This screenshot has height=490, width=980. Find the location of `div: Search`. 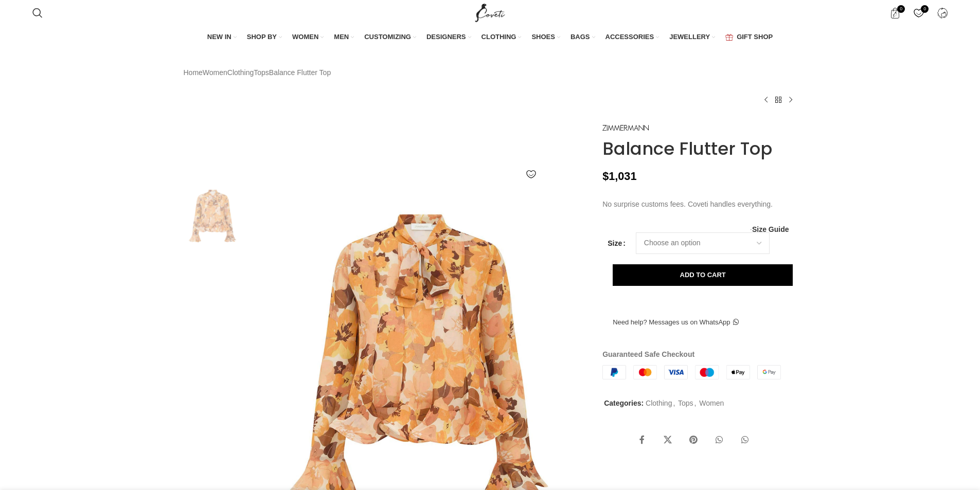

div: Search is located at coordinates (38, 13).